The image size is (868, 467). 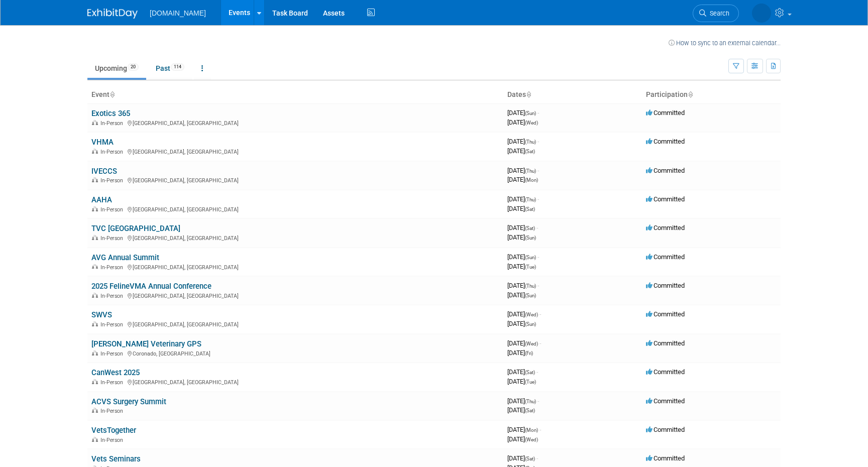 What do you see at coordinates (129, 402) in the screenshot?
I see `a: ACVS Surgery Summit` at bounding box center [129, 402].